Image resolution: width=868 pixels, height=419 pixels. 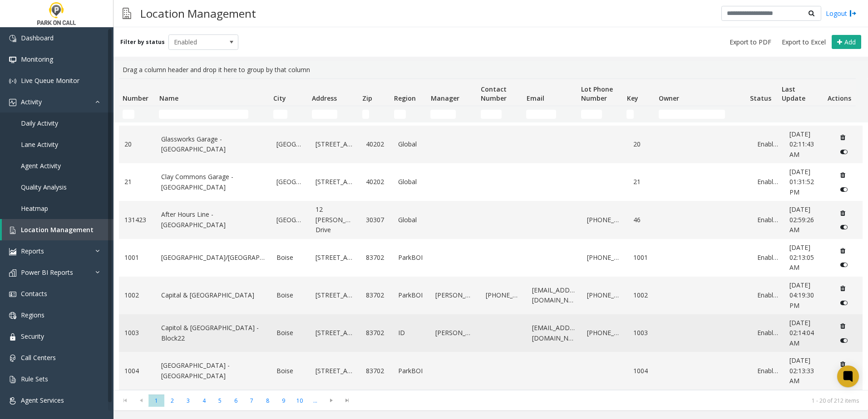 What do you see at coordinates (445, 98) in the screenshot?
I see `span: Manager` at bounding box center [445, 98].